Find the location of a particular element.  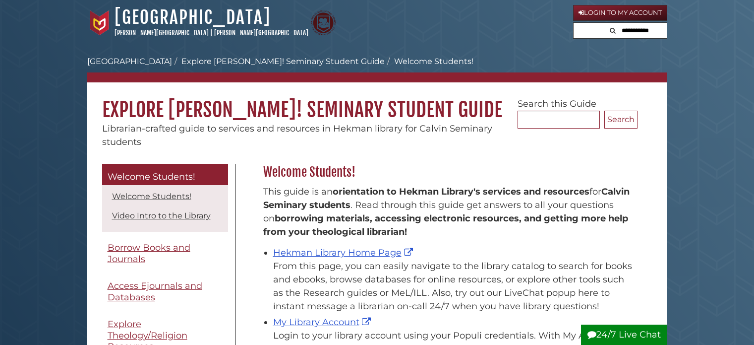

img: Calvin Theological Seminary is located at coordinates (323, 23).